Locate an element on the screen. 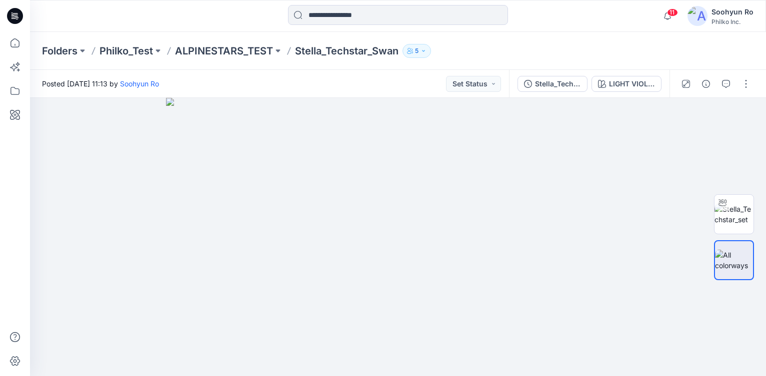 The image size is (766, 376). span: 11 is located at coordinates (672, 12).